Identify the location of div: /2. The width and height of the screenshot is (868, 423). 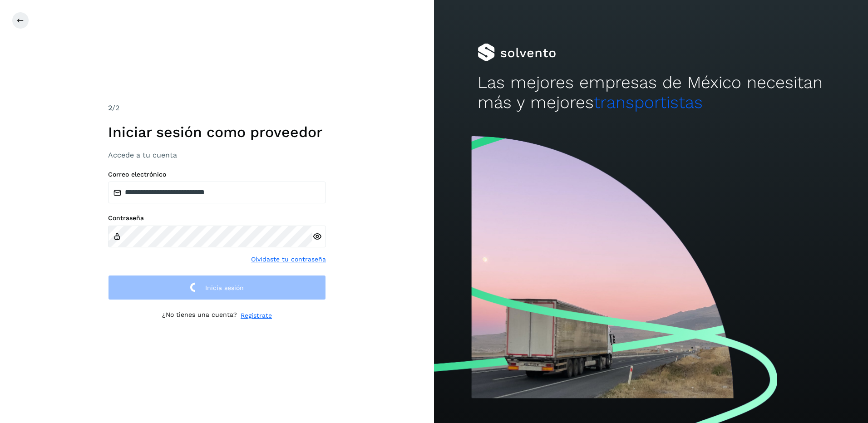
(217, 108).